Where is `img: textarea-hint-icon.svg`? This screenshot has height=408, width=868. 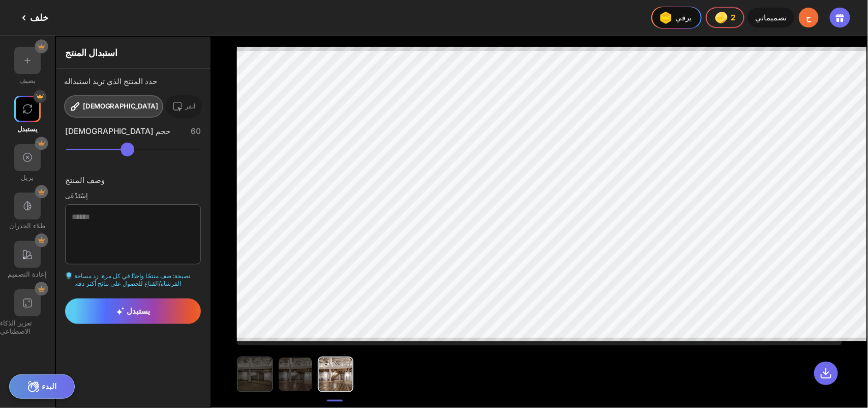 img: textarea-hint-icon.svg is located at coordinates (68, 275).